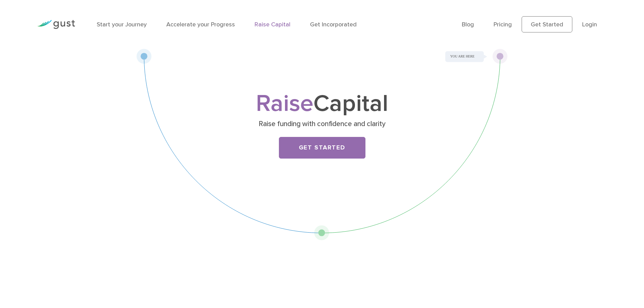  What do you see at coordinates (589, 24) in the screenshot?
I see `a: Login` at bounding box center [589, 24].